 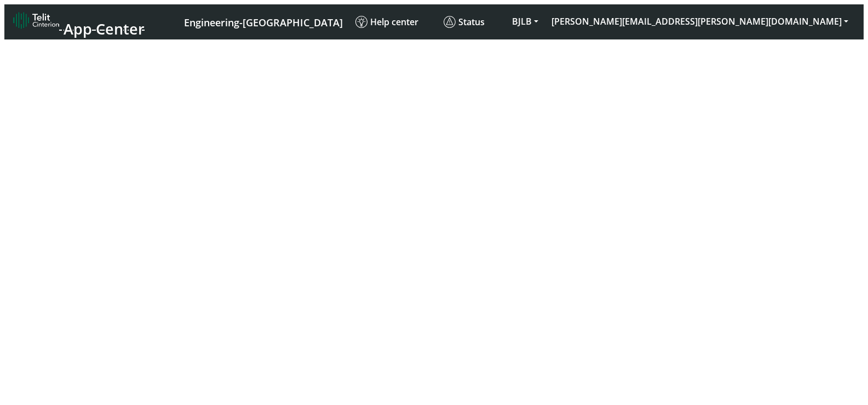 I want to click on span: Help center, so click(x=387, y=22).